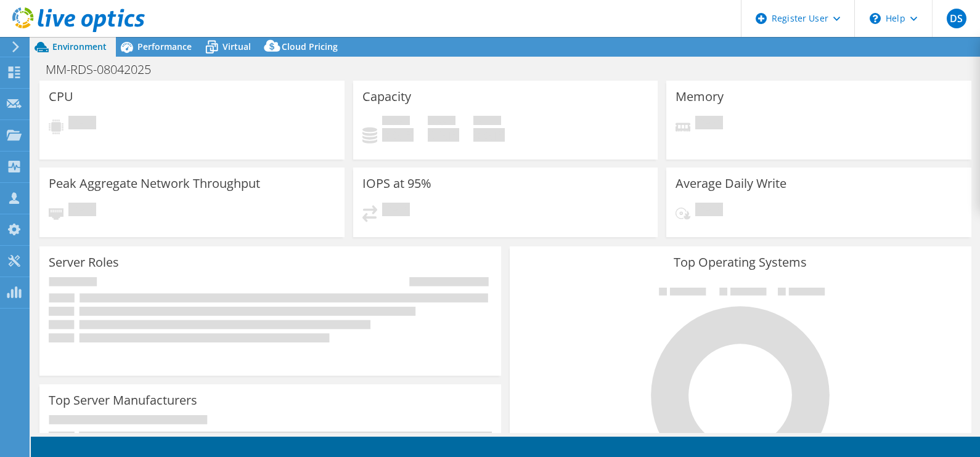 This screenshot has height=457, width=980. What do you see at coordinates (123, 400) in the screenshot?
I see `h3: Top Server Manufacturers` at bounding box center [123, 400].